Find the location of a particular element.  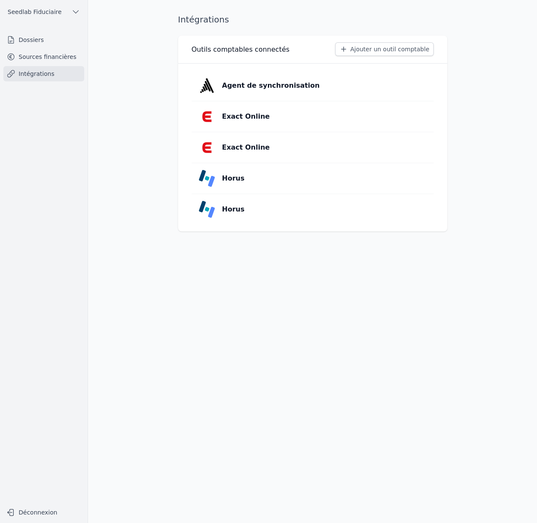

button: Seedlab Fiduciaire is located at coordinates (44, 12).